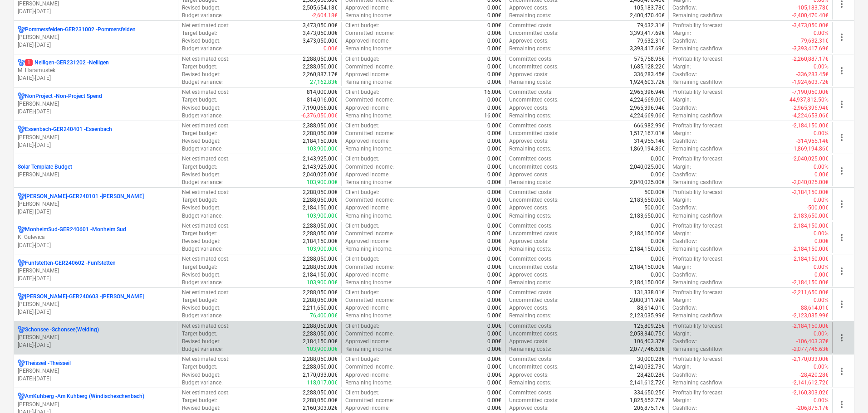  Describe the element at coordinates (646, 67) in the screenshot. I see `p: 1,685,128.22€` at that location.